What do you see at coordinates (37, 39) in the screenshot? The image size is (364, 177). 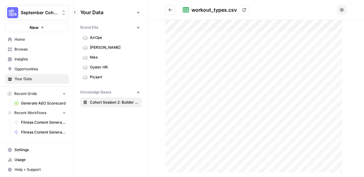 I see `a: Home` at bounding box center [37, 39].